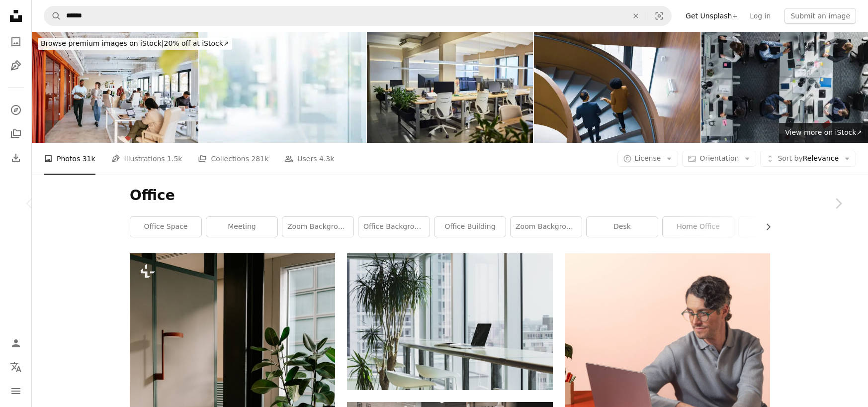 This screenshot has width=868, height=407. What do you see at coordinates (175, 159) in the screenshot?
I see `span: 1.5k` at bounding box center [175, 159].